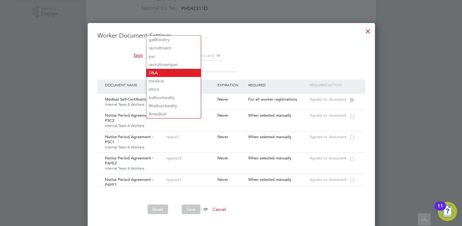  I want to click on li: medical, so click(174, 81).